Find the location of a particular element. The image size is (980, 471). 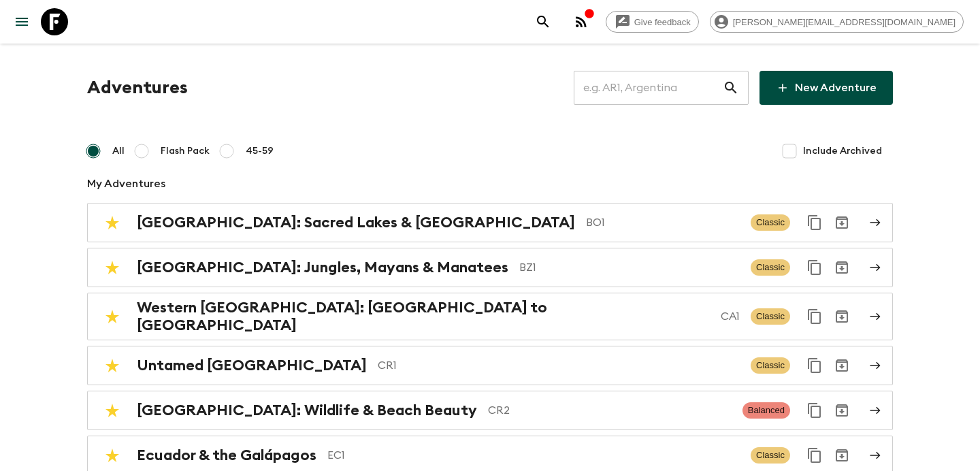

a: Give feedback is located at coordinates (652, 22).